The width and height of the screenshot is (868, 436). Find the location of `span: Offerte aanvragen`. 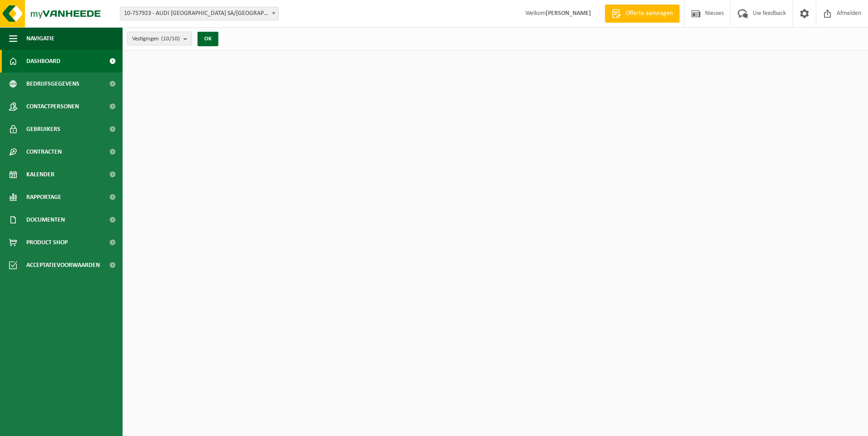

span: Offerte aanvragen is located at coordinates (650, 14).